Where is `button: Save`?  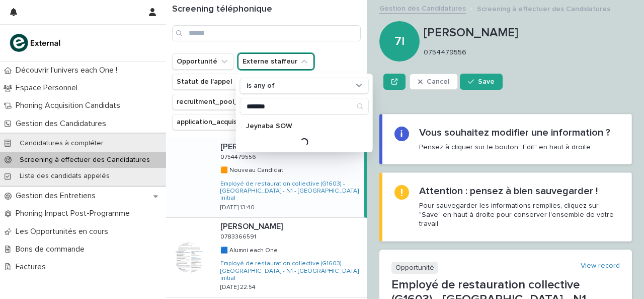 button: Save is located at coordinates (481, 82).